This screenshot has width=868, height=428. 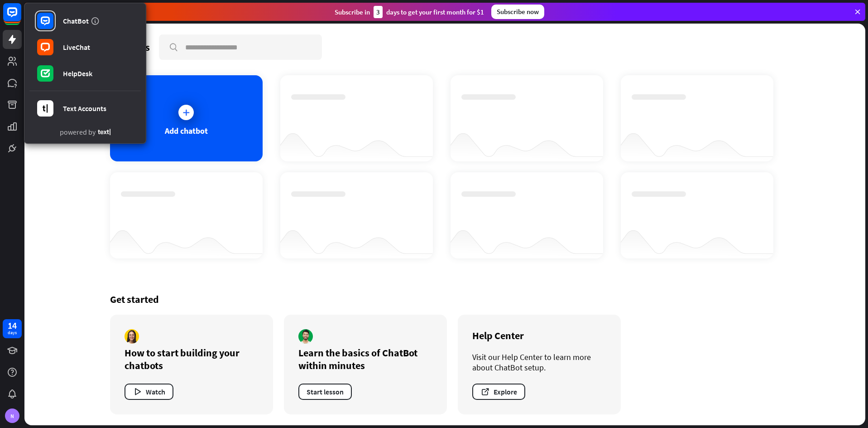 What do you see at coordinates (325, 391) in the screenshot?
I see `button: Start lesson` at bounding box center [325, 391].